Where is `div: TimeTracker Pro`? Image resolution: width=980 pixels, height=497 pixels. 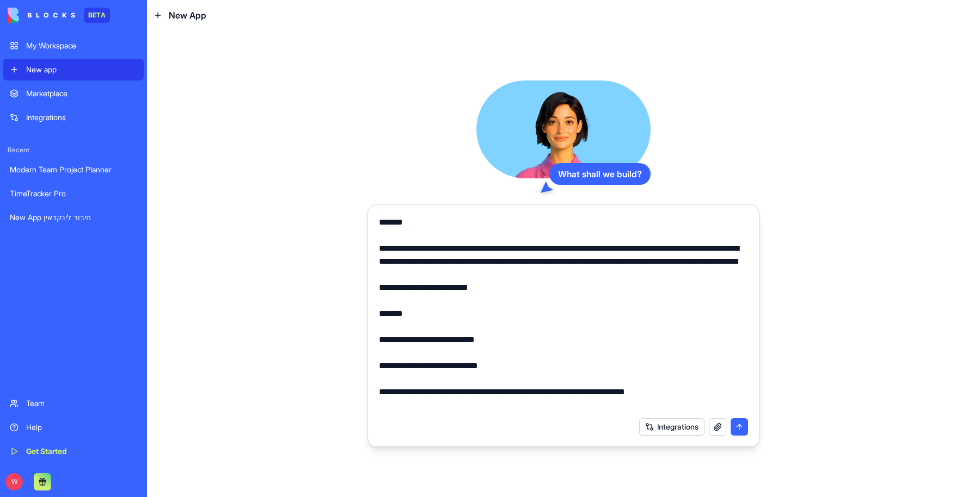
div: TimeTracker Pro is located at coordinates (73, 193).